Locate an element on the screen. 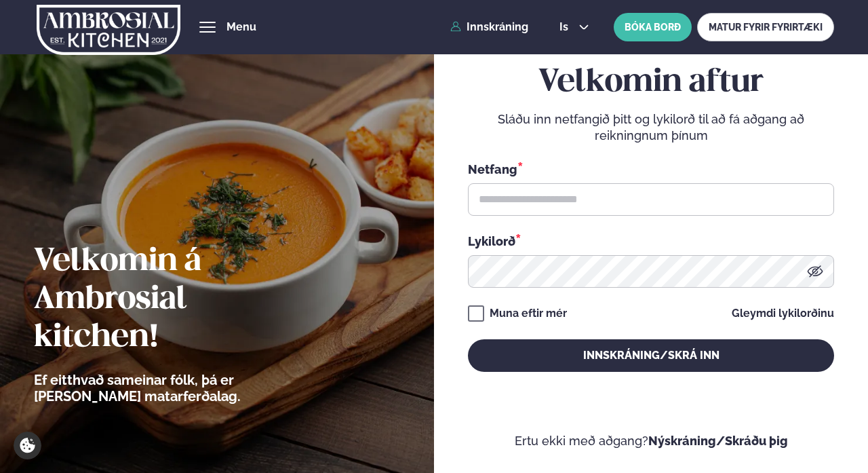 The image size is (868, 473). a: Gleymdi lykilorðinu is located at coordinates (783, 314).